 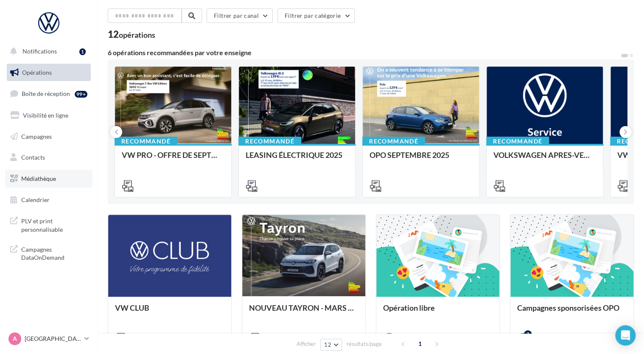 What do you see at coordinates (545, 159) in the screenshot?
I see `div: VOLKSWAGEN APRES-VENTE` at bounding box center [545, 159].